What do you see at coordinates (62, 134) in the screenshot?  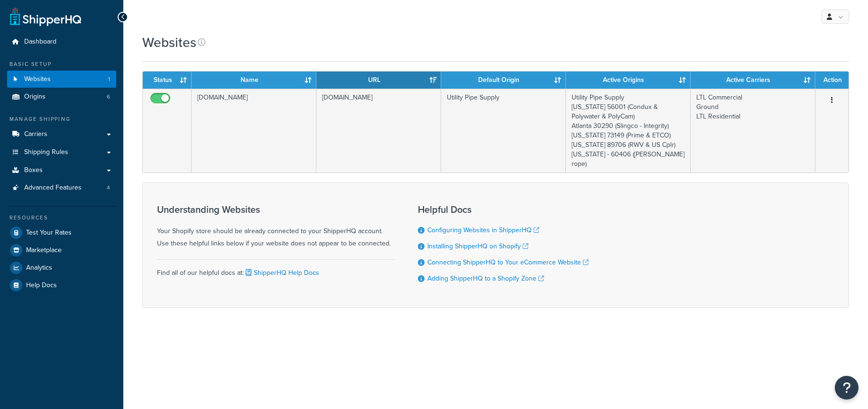 I see `a: Carriers` at bounding box center [62, 134].